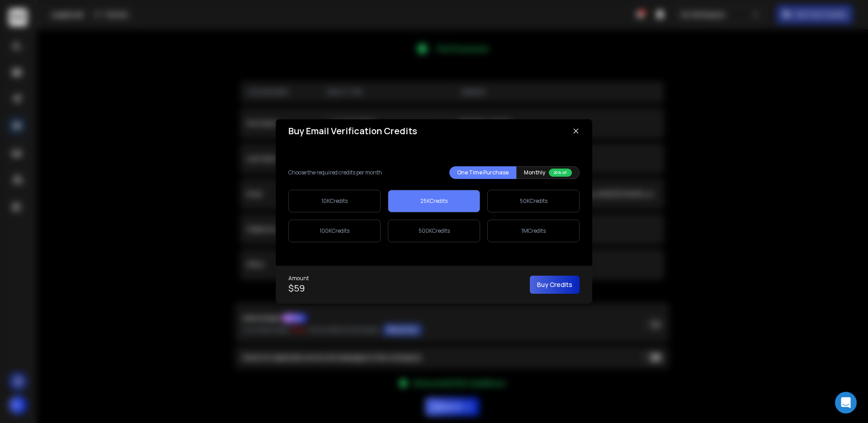 The image size is (868, 423). What do you see at coordinates (534, 201) in the screenshot?
I see `p: 50K Credits` at bounding box center [534, 201].